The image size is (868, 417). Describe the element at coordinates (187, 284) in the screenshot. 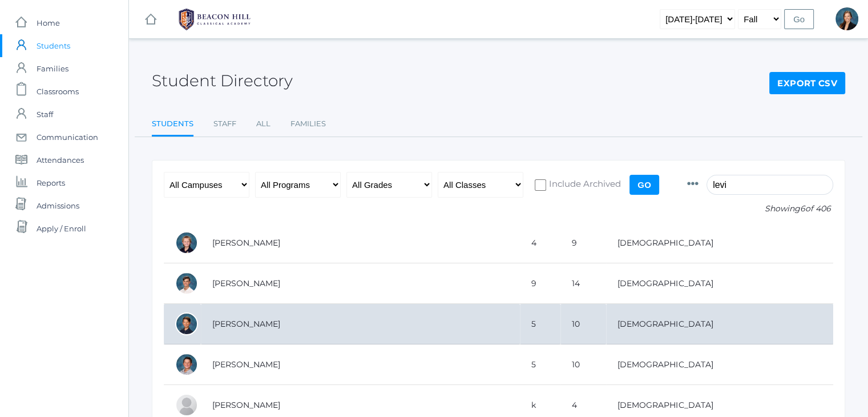

I see `div: Levi Carpenter` at that location.